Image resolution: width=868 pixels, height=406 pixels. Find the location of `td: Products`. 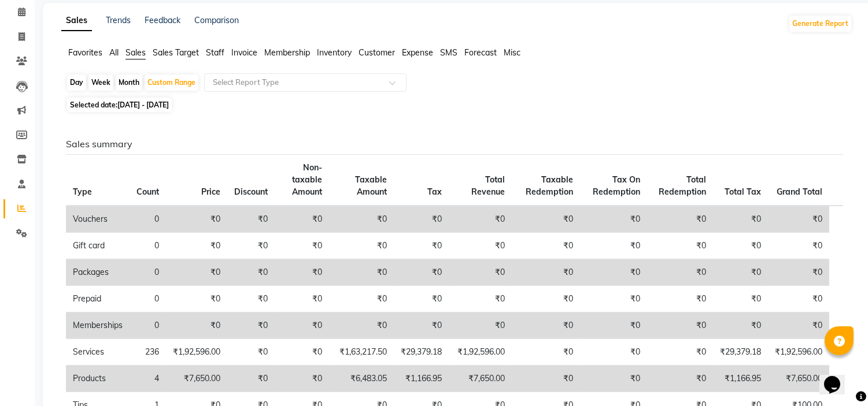

td: Products is located at coordinates (98, 379).